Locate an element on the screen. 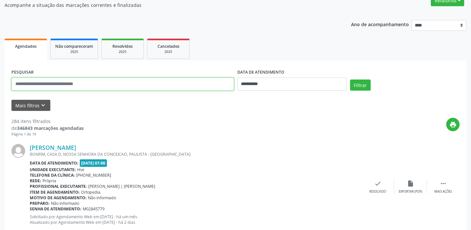 The height and width of the screenshot is (230, 471). i: keyboard_arrow_down is located at coordinates (43, 105).